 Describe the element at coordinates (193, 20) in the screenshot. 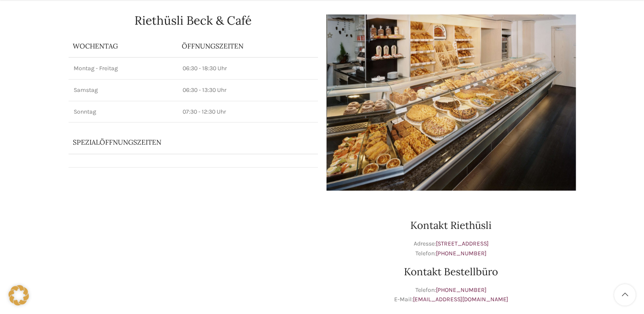

I see `h1: Riethüsli Beck & Café` at that location.